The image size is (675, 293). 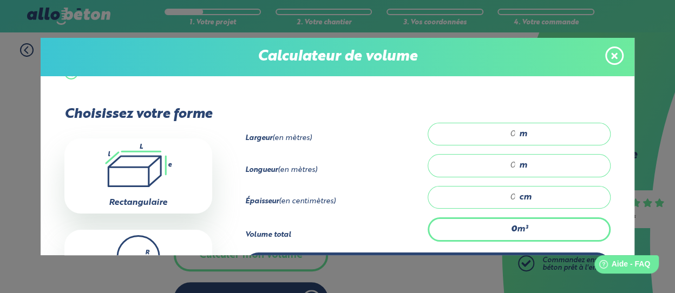 I want to click on strong: Longueur, so click(x=261, y=170).